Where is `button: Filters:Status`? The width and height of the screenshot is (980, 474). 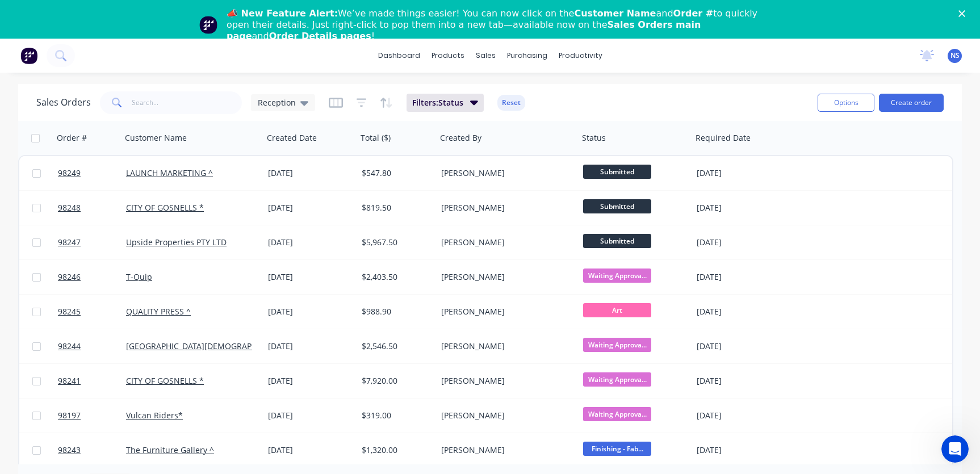
button: Filters:Status is located at coordinates (445, 102).